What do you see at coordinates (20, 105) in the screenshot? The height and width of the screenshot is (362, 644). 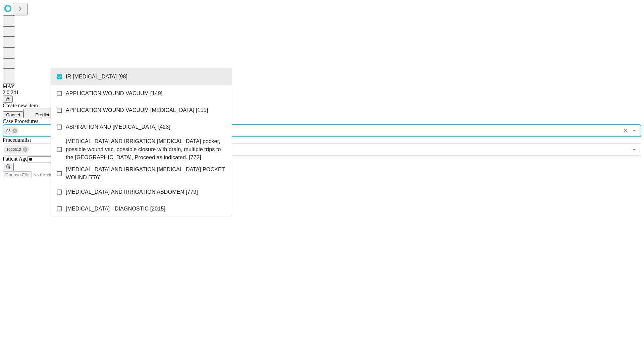 I see `span: Create new item` at bounding box center [20, 105].